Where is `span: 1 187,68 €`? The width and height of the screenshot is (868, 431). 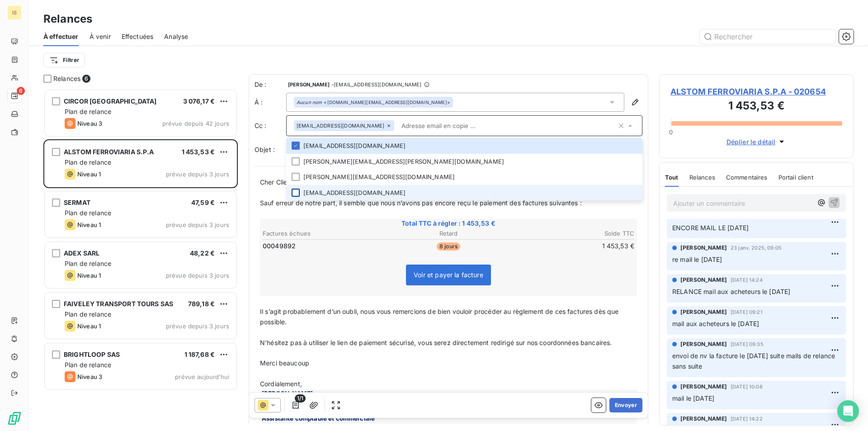
span: 1 187,68 € is located at coordinates (199, 355).